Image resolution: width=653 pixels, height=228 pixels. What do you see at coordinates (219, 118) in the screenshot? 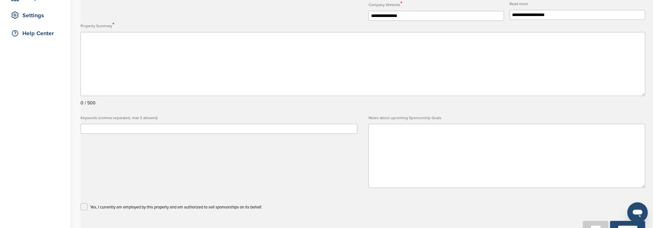
I see `label: Keywords (comma separated, max 3 allowed)` at bounding box center [219, 118].